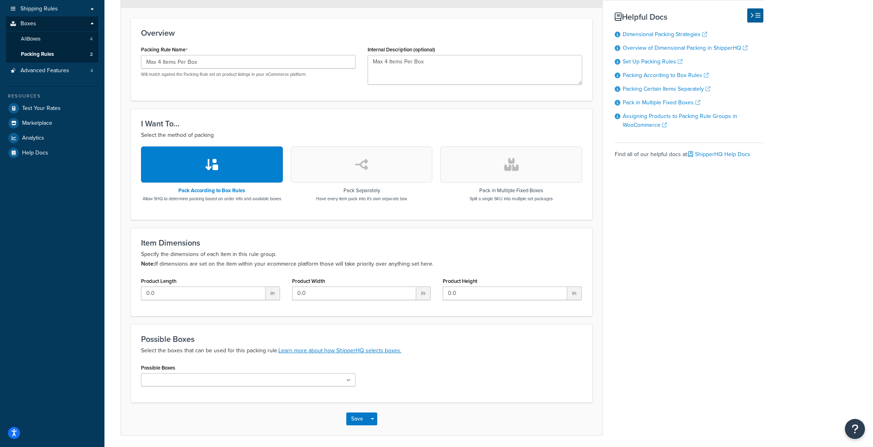 This screenshot has width=873, height=447. I want to click on a: Boxes, so click(52, 24).